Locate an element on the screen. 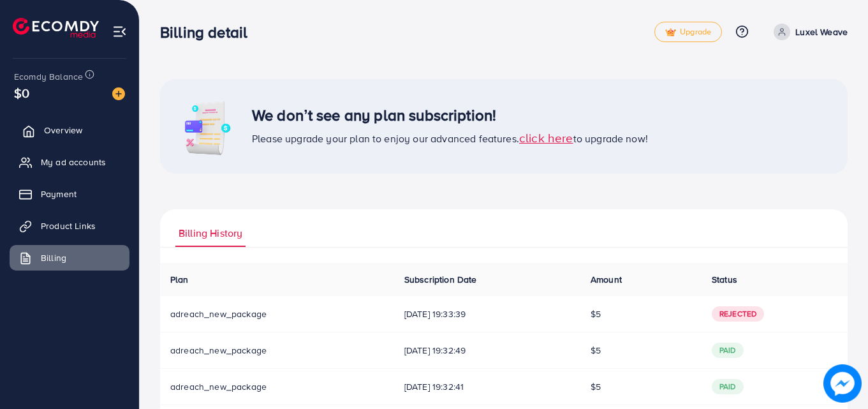  a: logo is located at coordinates (55, 28).